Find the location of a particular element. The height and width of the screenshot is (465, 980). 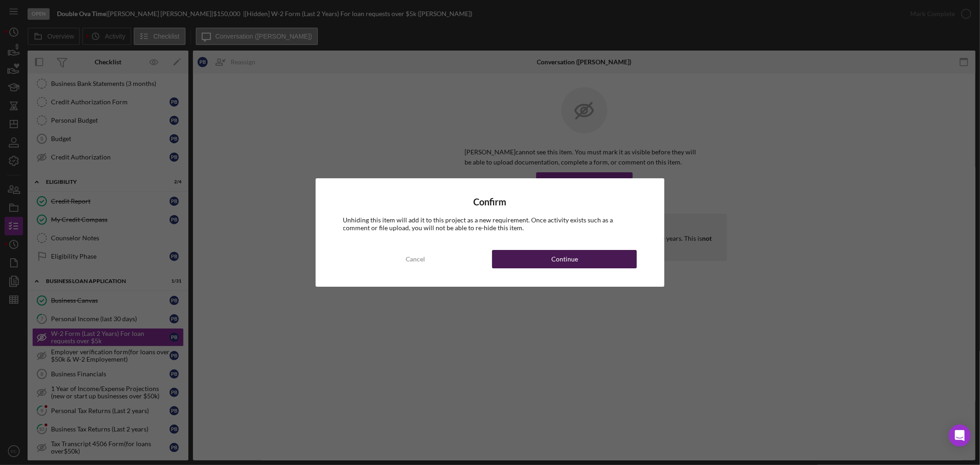

button: Continue is located at coordinates (564, 259).